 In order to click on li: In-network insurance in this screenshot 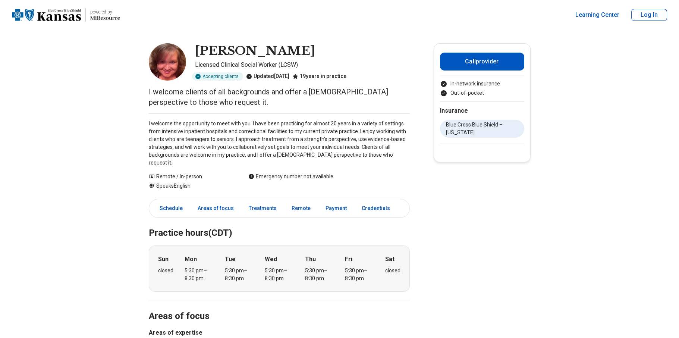, I will do `click(482, 84)`.